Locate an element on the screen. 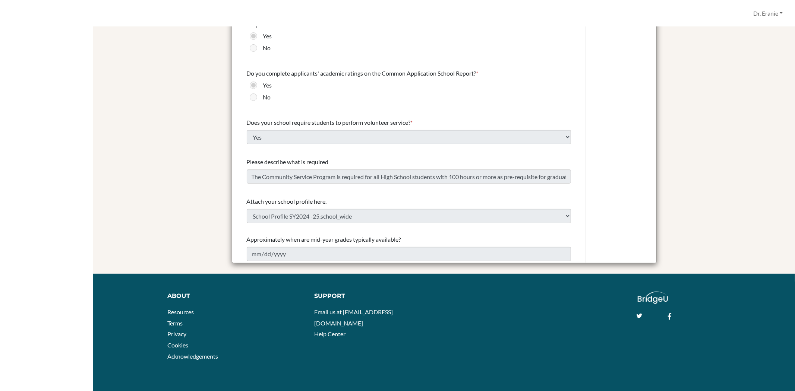  img: logo_white@2x-f4f0deed5e89b7ecb1c2cc34c3e3d731f90f0f143d5ea2071677605dd97b5244.png is located at coordinates (653, 298).